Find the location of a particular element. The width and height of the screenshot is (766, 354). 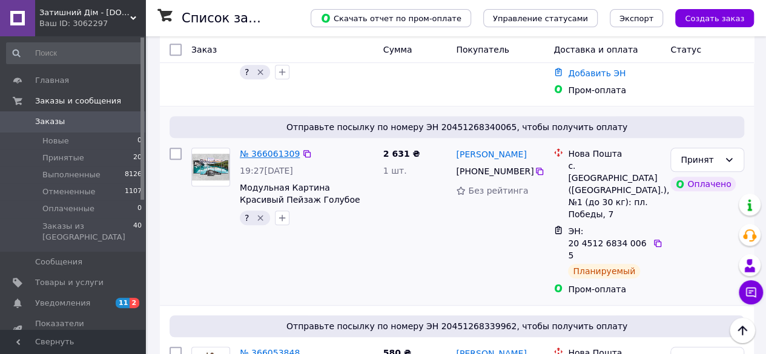

span: ЭН: 20 4512 6834 0065 is located at coordinates (607, 243).